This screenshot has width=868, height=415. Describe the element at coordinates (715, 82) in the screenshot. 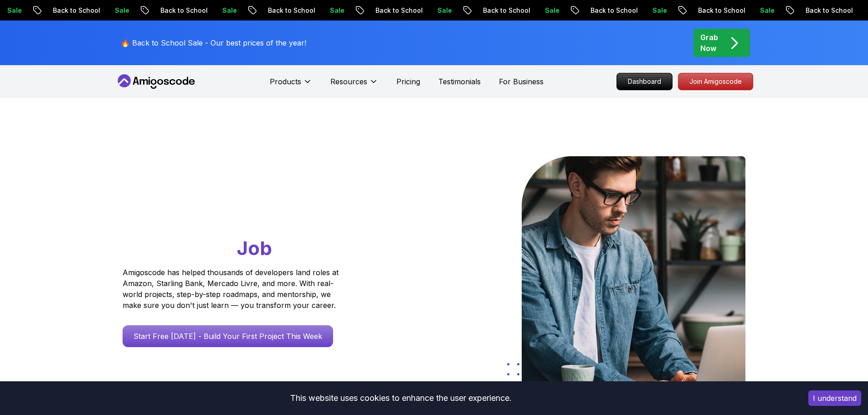

I see `a: Join Amigoscode` at that location.